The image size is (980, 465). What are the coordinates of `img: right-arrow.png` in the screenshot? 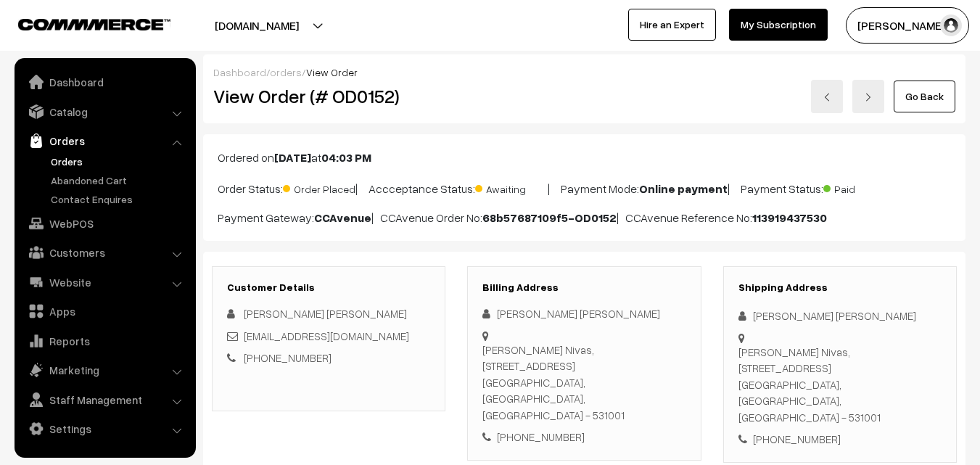 It's located at (868, 97).